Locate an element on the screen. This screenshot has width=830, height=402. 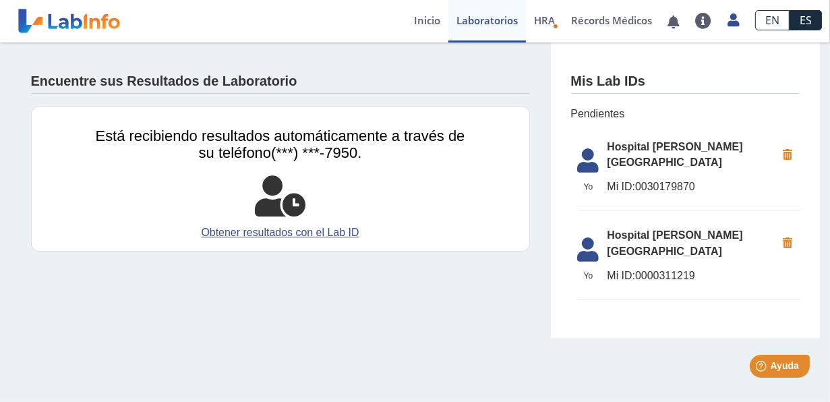
span: HRA is located at coordinates (544, 20).